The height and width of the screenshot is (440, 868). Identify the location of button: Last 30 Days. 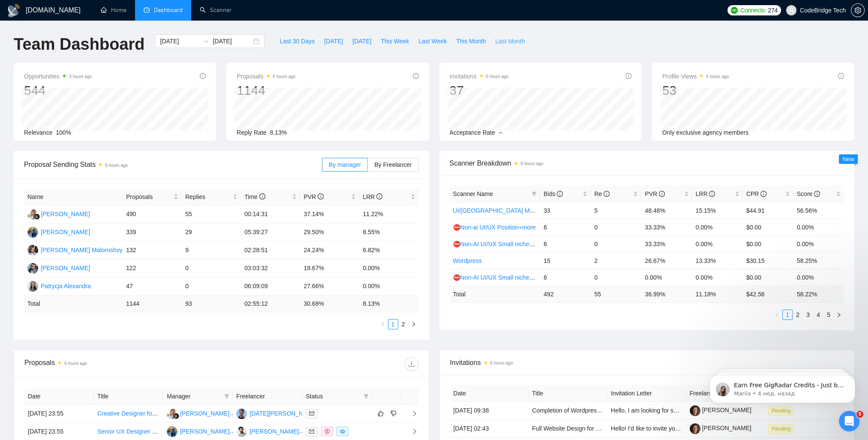
(297, 41).